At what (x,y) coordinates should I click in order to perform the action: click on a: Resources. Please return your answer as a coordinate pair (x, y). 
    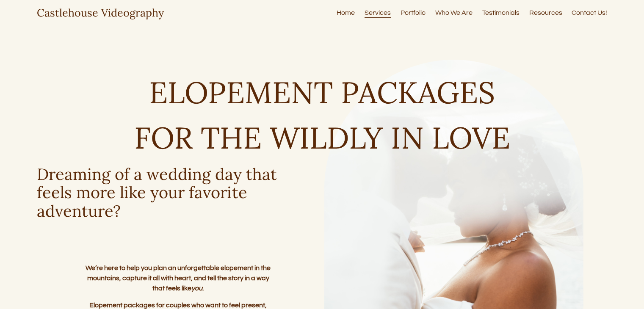
    Looking at the image, I should click on (546, 13).